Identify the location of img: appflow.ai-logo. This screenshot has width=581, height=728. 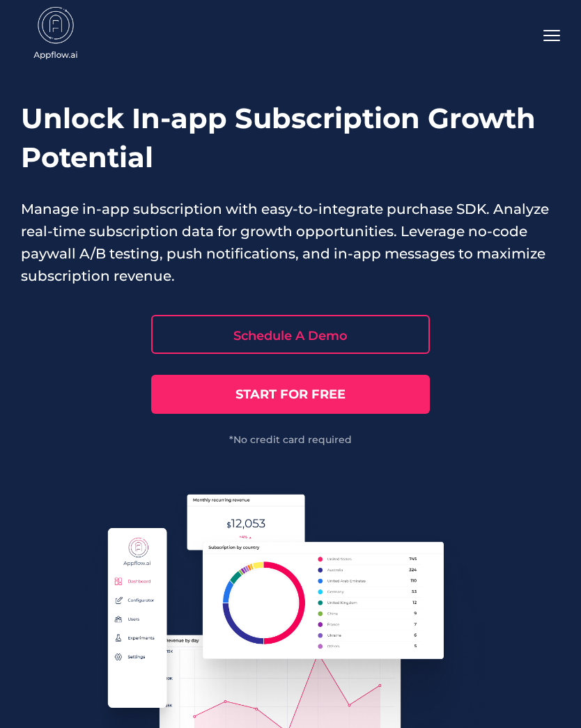
(56, 35).